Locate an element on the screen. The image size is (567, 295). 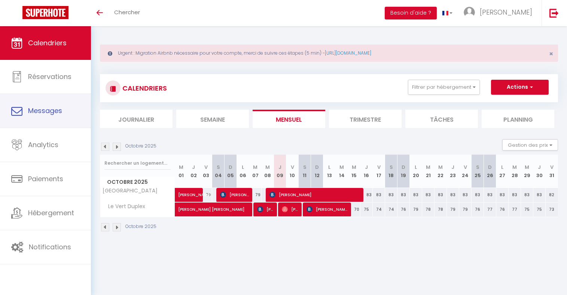
img: logout is located at coordinates (554, 13).